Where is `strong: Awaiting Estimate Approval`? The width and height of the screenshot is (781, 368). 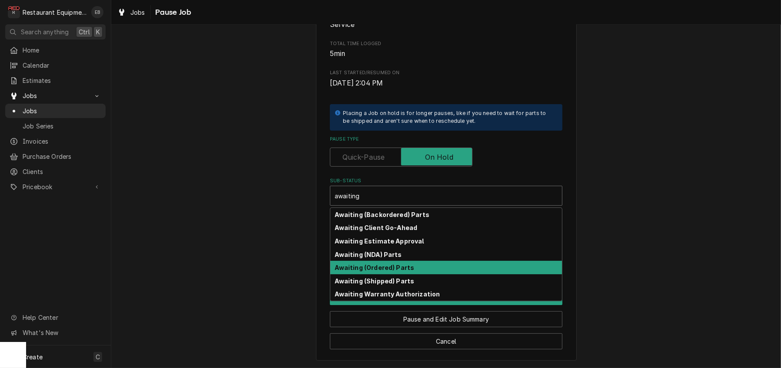
strong: Awaiting Estimate Approval is located at coordinates (379, 241).